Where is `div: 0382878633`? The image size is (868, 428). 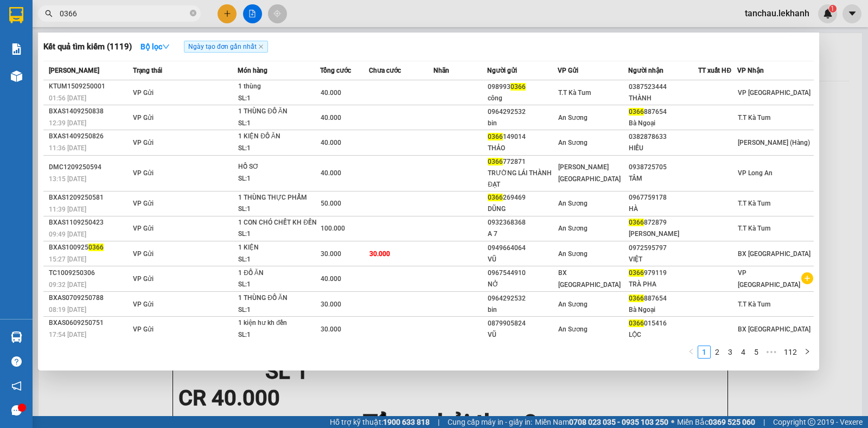 div: 0382878633 is located at coordinates (664, 137).